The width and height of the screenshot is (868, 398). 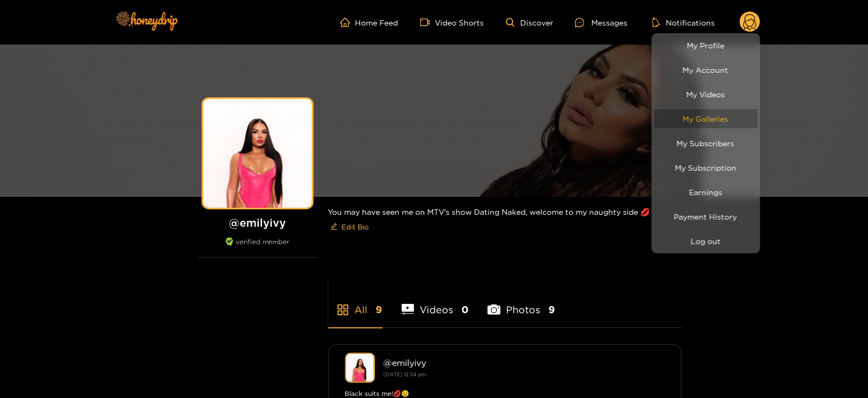 I want to click on a: My Subscription, so click(x=706, y=168).